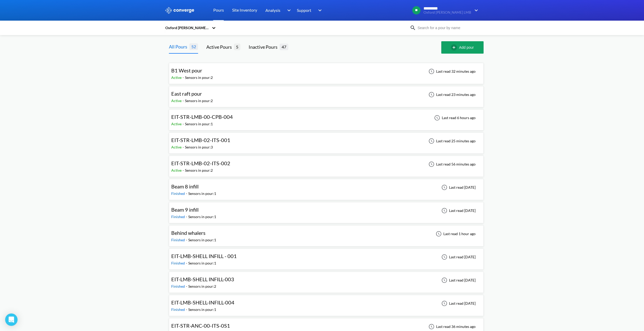 This screenshot has height=331, width=644. I want to click on span: East raft pour, so click(187, 94).